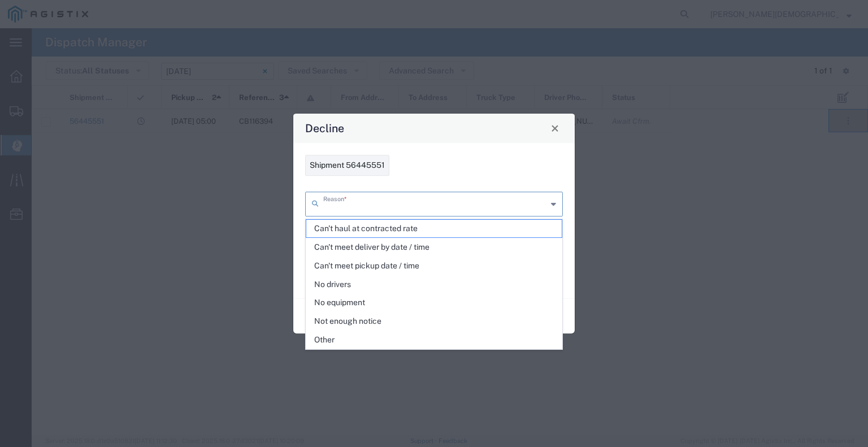 Image resolution: width=868 pixels, height=447 pixels. What do you see at coordinates (347, 165) in the screenshot?
I see `li: Shipment 56445551` at bounding box center [347, 165].